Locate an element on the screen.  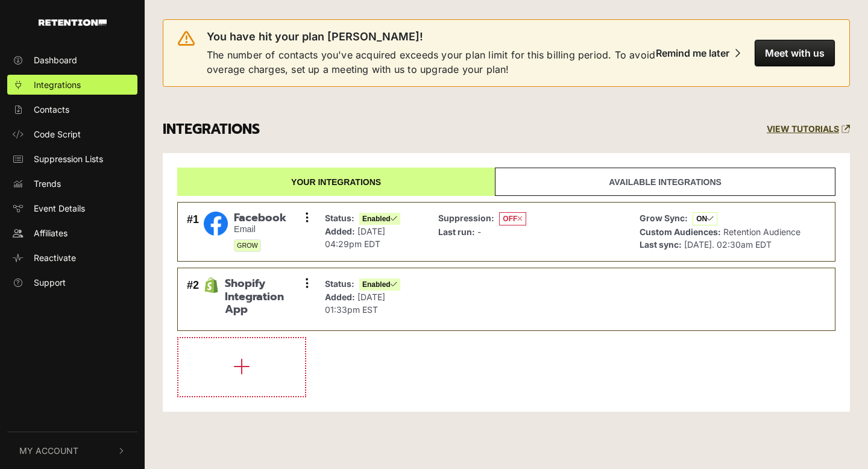
small: Email is located at coordinates (260, 229).